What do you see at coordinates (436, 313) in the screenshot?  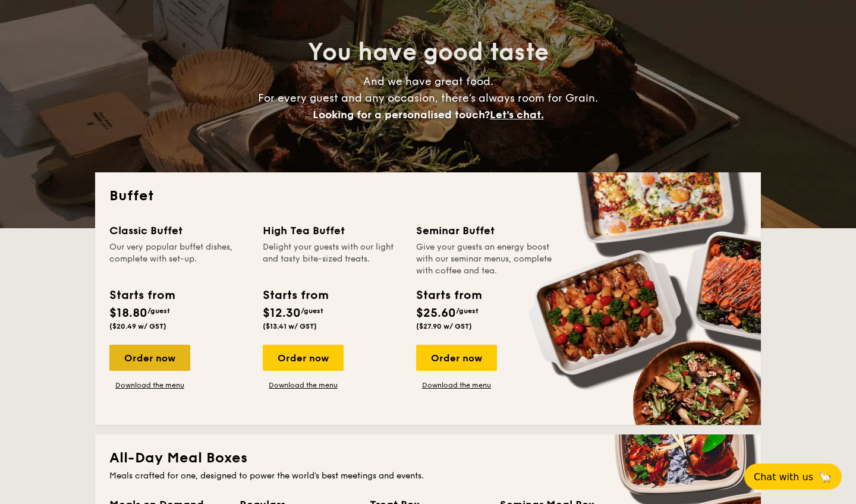 I see `span: $25.60` at bounding box center [436, 313].